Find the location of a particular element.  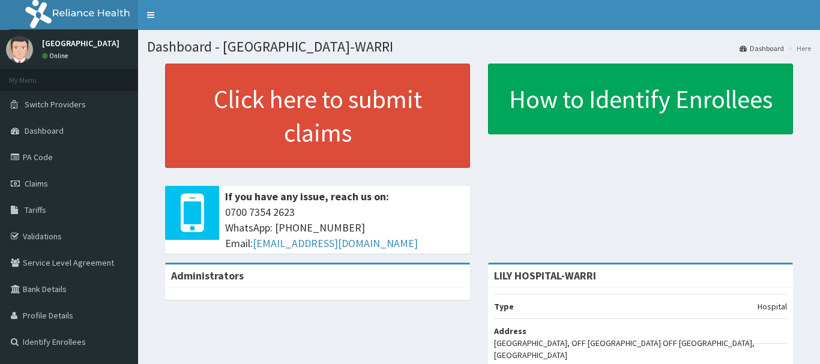

strong: LILY HOSPITAL-WARRI is located at coordinates (545, 276).